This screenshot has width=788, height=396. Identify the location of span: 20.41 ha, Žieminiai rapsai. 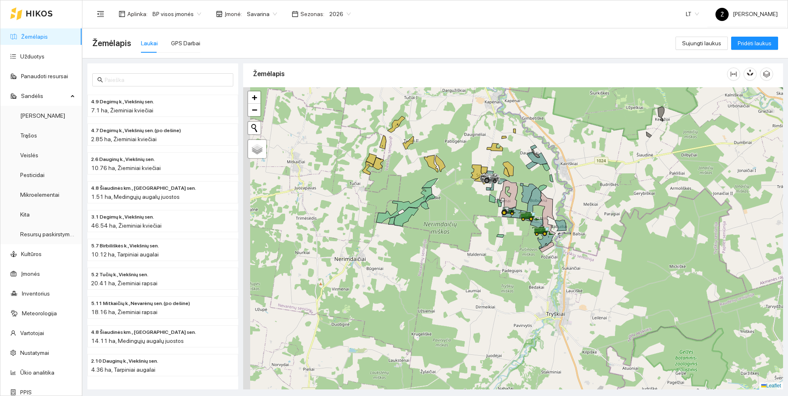
(124, 284).